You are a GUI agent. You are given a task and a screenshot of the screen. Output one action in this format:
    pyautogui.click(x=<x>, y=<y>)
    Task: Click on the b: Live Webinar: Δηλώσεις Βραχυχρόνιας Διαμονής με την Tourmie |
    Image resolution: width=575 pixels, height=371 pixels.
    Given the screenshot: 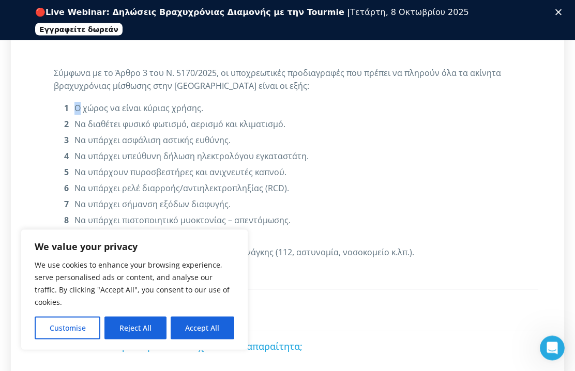 What is the action you would take?
    pyautogui.click(x=198, y=12)
    